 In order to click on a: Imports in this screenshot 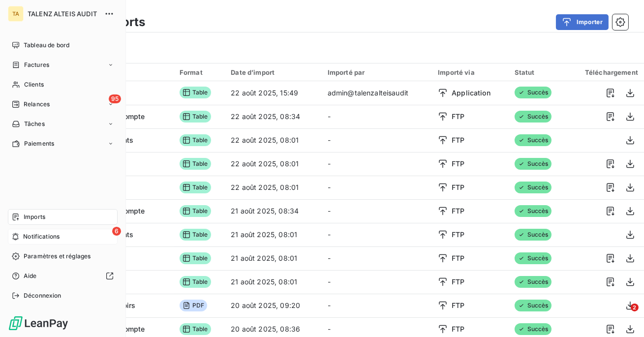, I will do `click(63, 217)`.